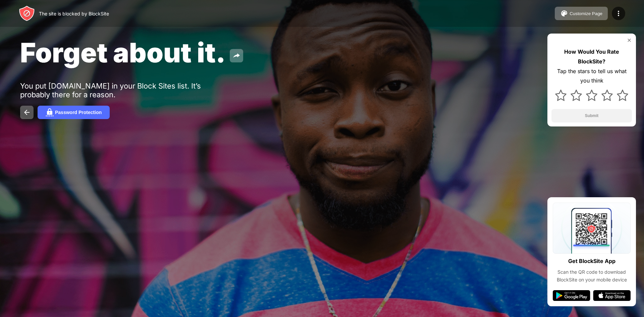  Describe the element at coordinates (592, 276) in the screenshot. I see `div: Scan the QR code to download BlockSite on your mobile device` at that location.